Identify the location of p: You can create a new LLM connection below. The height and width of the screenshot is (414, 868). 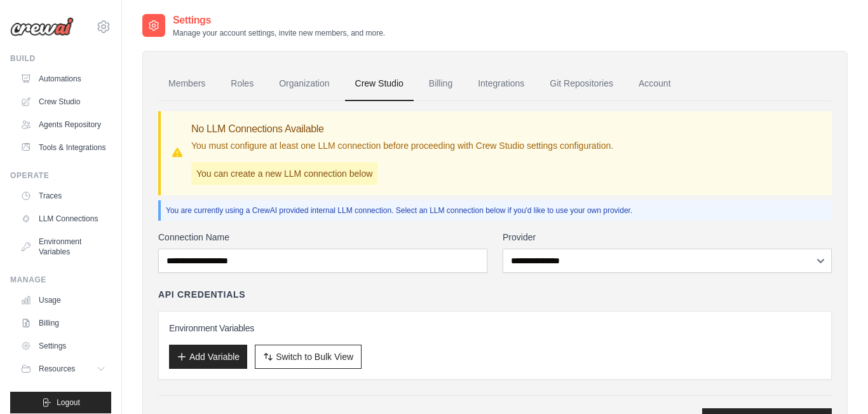
(284, 173).